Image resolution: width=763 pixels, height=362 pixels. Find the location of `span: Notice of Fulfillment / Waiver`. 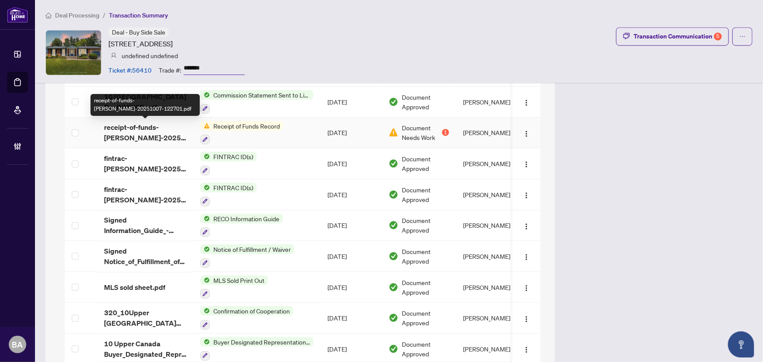

span: Notice of Fulfillment / Waiver is located at coordinates (252, 250).